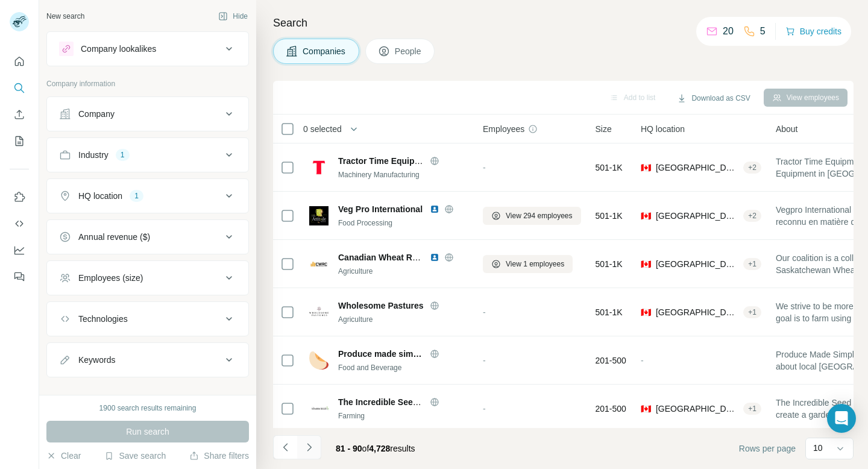  What do you see at coordinates (318, 361) in the screenshot?
I see `img: Logo of Produce made simple` at bounding box center [318, 361].